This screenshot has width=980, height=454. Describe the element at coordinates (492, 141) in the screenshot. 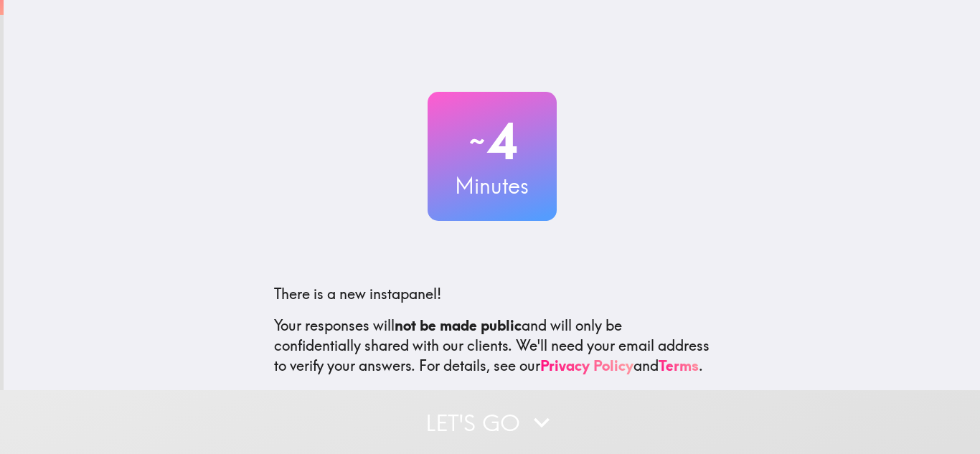

I see `h2: 4` at that location.